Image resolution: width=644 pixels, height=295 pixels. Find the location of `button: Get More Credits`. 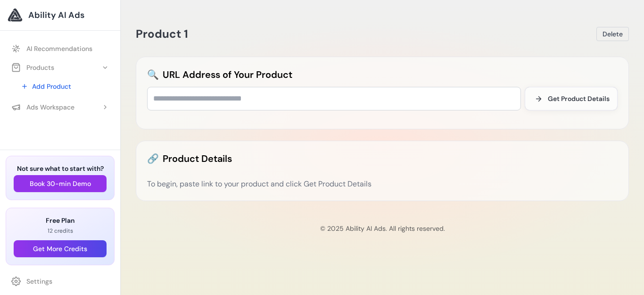

button: Get More Credits is located at coordinates (60, 249).